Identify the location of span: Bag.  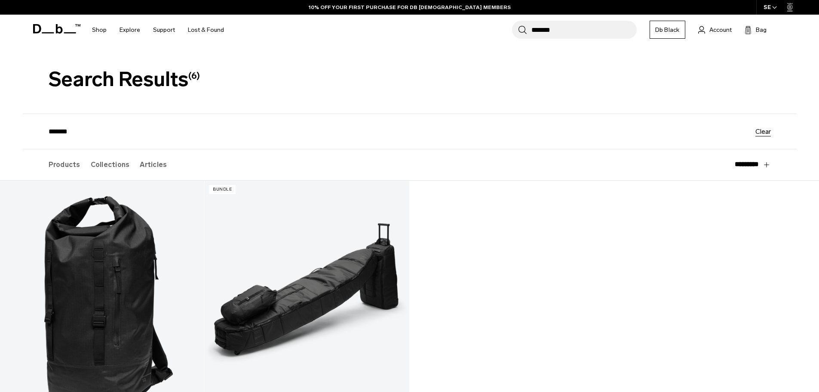
(761, 30).